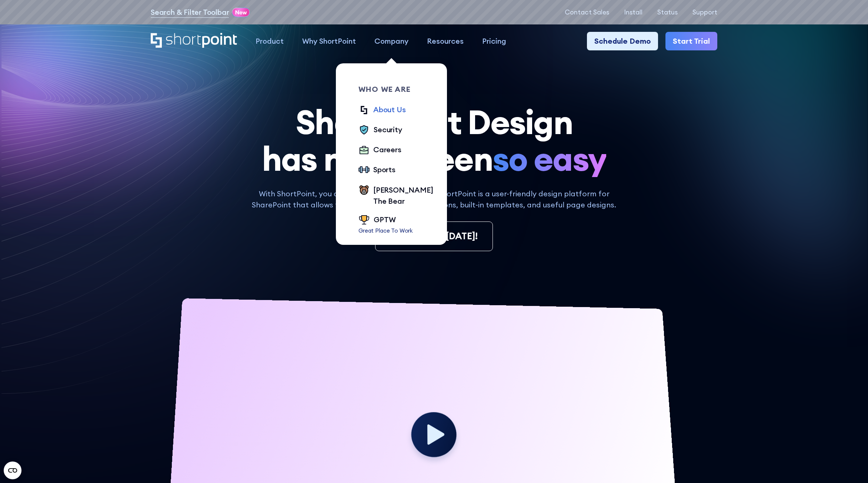 The width and height of the screenshot is (868, 483). Describe the element at coordinates (705, 12) in the screenshot. I see `a: Support` at that location.